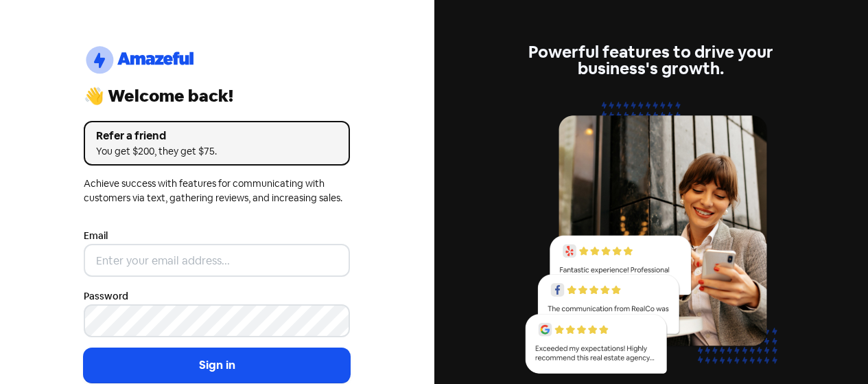 This screenshot has height=384, width=868. Describe the element at coordinates (217, 151) in the screenshot. I see `div: You get $200, they get $75.` at that location.